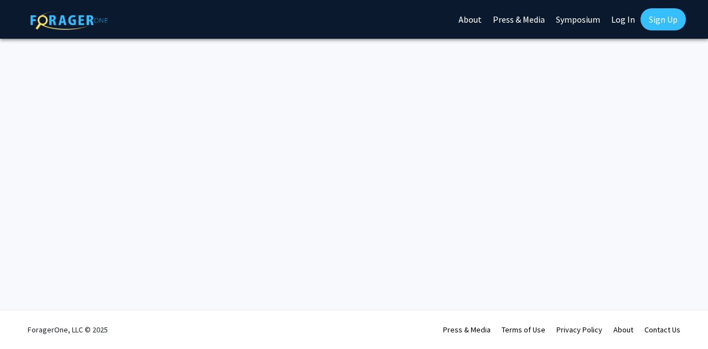 Image resolution: width=708 pixels, height=349 pixels. Describe the element at coordinates (523, 330) in the screenshot. I see `a: Terms of Use` at that location.